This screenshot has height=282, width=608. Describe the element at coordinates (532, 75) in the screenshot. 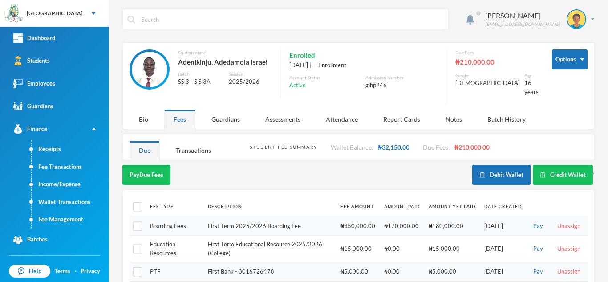

I see `div: Age` at that location.